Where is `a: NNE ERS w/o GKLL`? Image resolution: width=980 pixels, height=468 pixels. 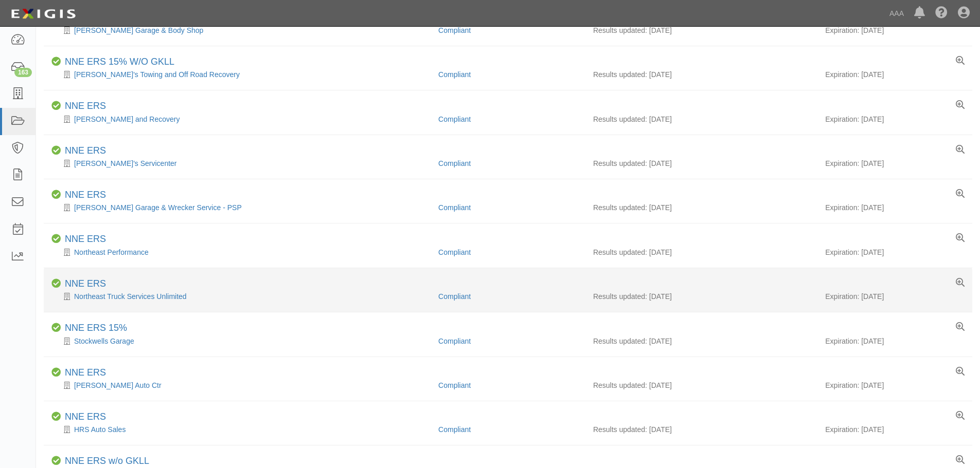
a: NNE ERS w/o GKLL is located at coordinates (107, 461).